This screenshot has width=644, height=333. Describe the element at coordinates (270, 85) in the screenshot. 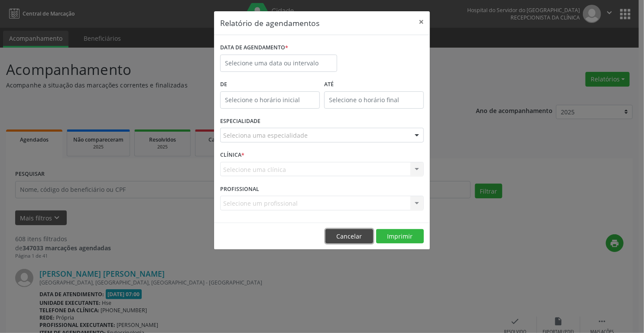

I see `label: De` at that location.